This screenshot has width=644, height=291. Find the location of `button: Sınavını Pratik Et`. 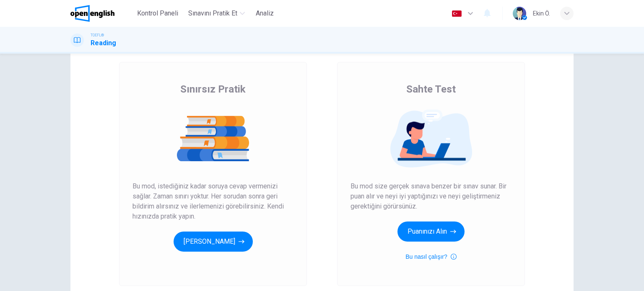

button: Sınavını Pratik Et is located at coordinates (216, 13).